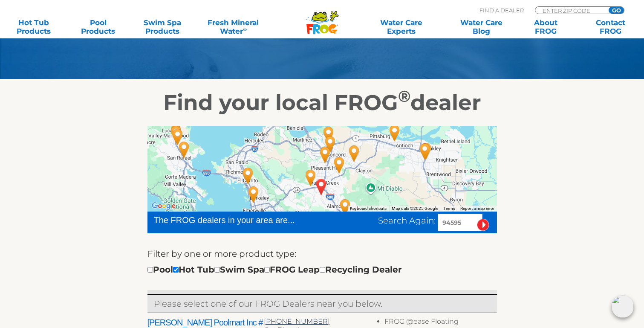 The height and width of the screenshot is (328, 644). What do you see at coordinates (274, 269) in the screenshot?
I see `div: Pool Hot Tub Swim Spa FROG Leap Recycling Dealer` at bounding box center [274, 269].